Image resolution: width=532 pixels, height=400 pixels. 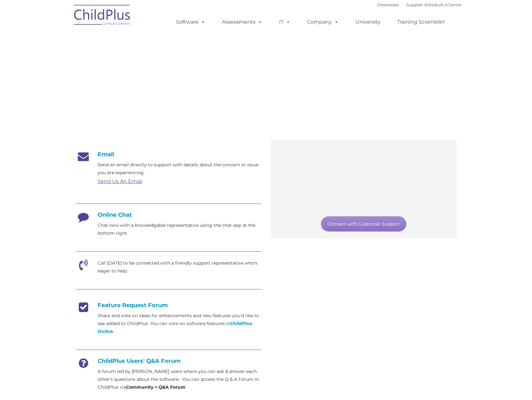 I want to click on a: Assessments, so click(x=242, y=22).